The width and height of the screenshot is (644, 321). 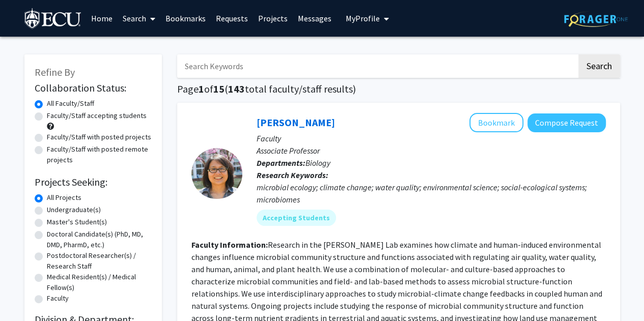 What do you see at coordinates (201, 89) in the screenshot?
I see `span: 1` at bounding box center [201, 89].